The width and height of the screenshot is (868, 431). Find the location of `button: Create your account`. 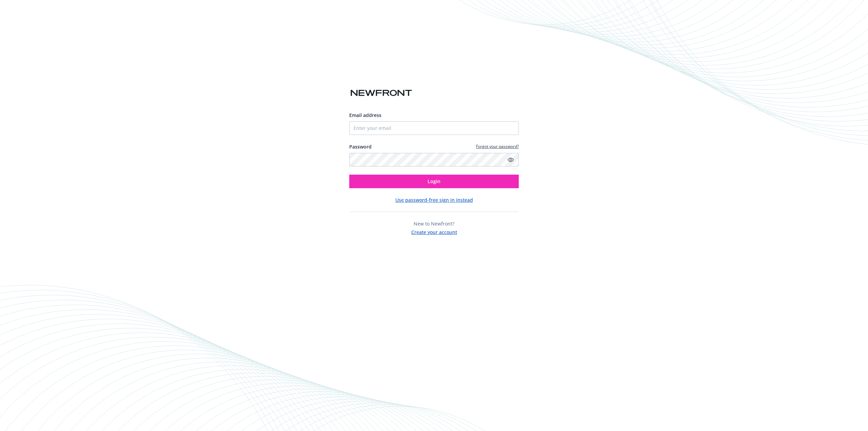

button: Create your account is located at coordinates (434, 231).